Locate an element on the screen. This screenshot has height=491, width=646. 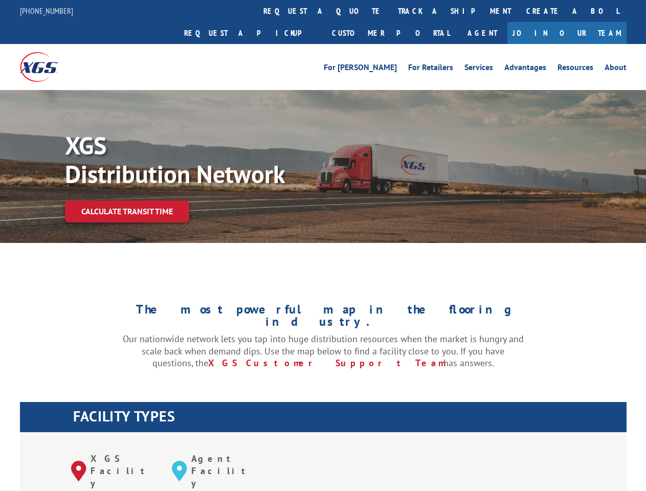
a: Resources is located at coordinates (576, 69).